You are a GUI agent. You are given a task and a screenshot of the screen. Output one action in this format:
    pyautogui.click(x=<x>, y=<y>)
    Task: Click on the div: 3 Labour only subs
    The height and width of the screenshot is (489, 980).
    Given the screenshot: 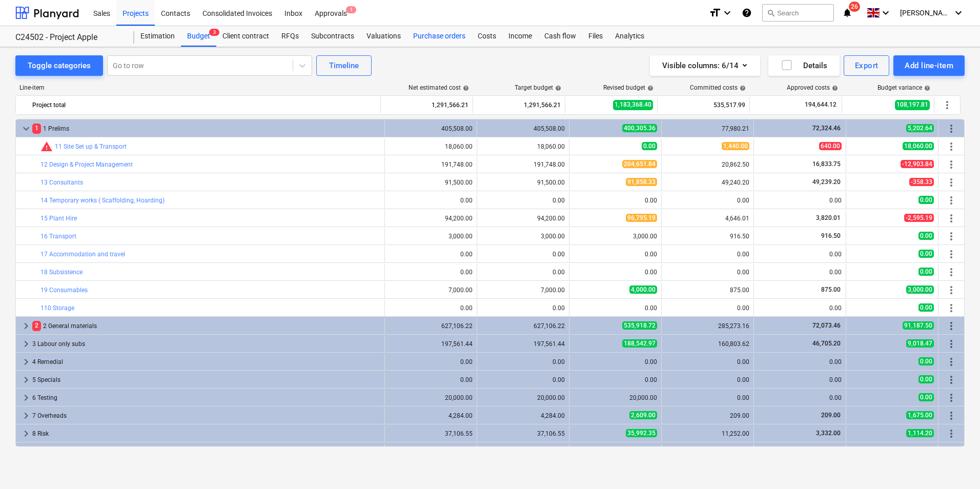 What is the action you would take?
    pyautogui.click(x=207, y=344)
    